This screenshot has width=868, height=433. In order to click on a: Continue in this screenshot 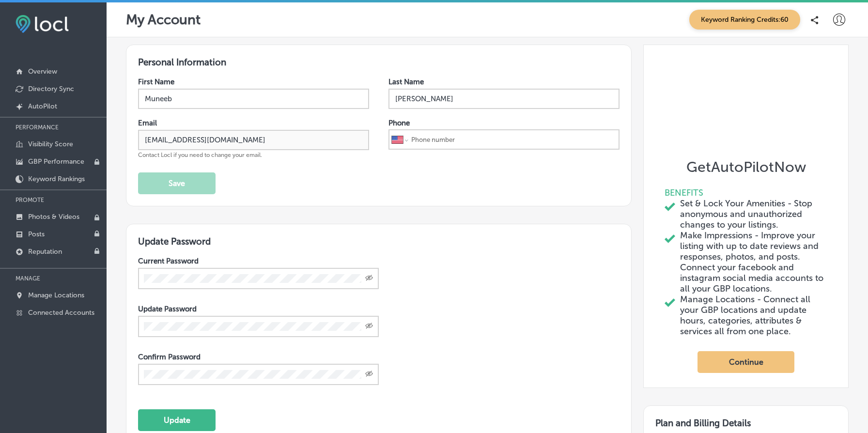, I will do `click(746, 361)`.